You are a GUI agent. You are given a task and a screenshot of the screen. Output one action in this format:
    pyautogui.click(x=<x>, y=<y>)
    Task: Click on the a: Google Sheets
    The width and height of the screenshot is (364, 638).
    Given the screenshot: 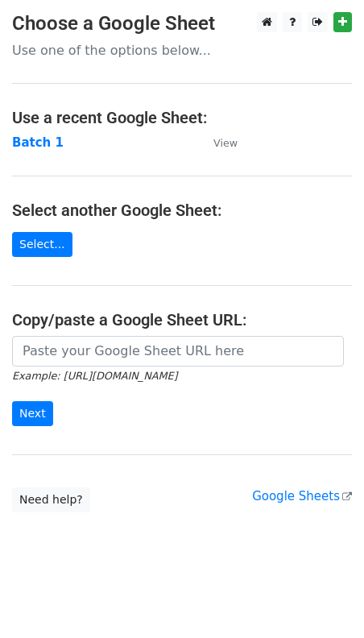 What is the action you would take?
    pyautogui.click(x=302, y=497)
    